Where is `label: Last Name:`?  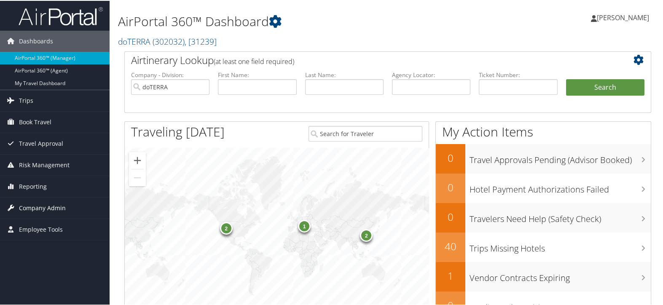
label: Last Name: is located at coordinates (344, 74).